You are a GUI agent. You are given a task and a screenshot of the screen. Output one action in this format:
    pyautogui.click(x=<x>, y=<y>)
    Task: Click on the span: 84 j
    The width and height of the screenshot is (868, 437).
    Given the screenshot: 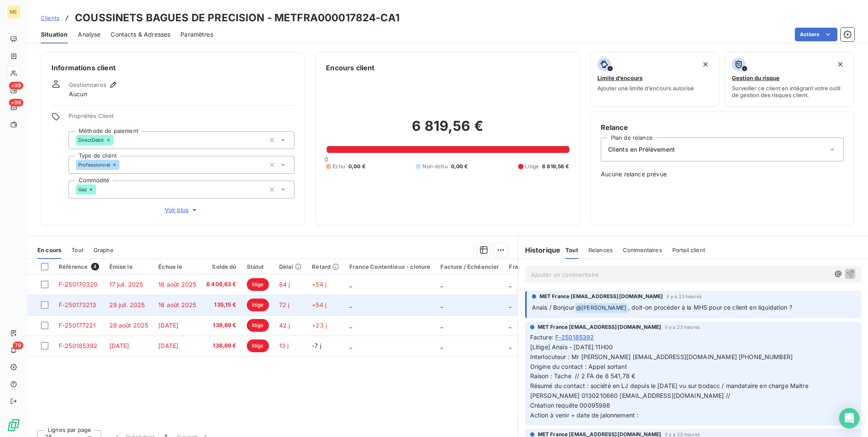 What is the action you would take?
    pyautogui.click(x=284, y=284)
    